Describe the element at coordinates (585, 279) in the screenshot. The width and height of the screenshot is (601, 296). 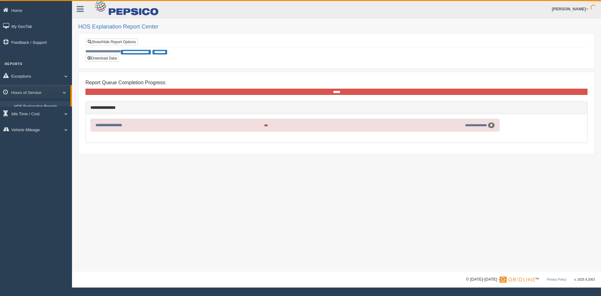
I see `span: v. 2025.4.2063` at that location.